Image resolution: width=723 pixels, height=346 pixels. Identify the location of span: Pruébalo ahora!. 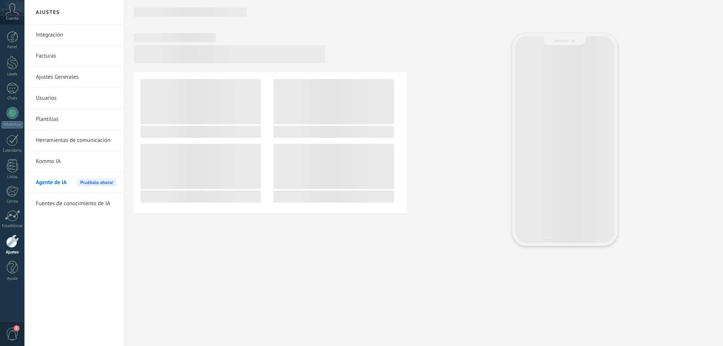
(97, 182).